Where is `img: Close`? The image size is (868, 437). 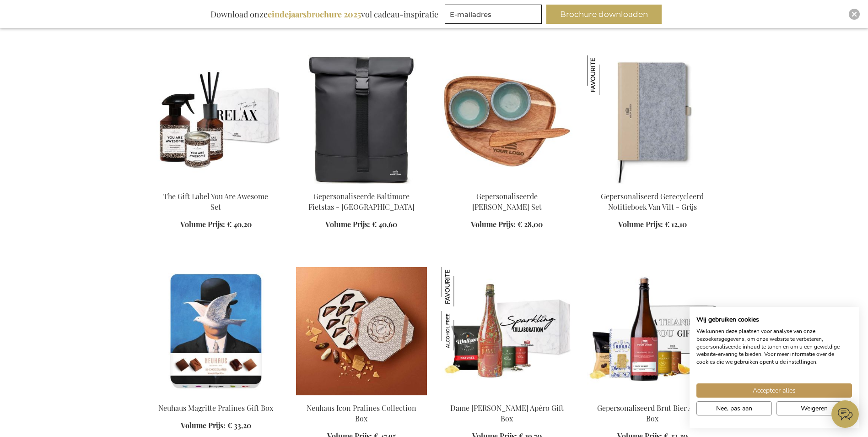
img: Close is located at coordinates (855, 14).